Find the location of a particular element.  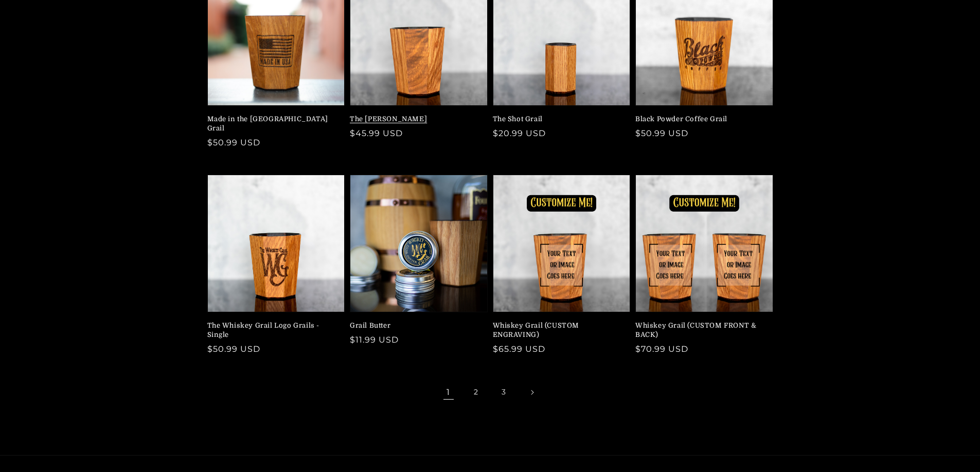

a: Next page is located at coordinates (532, 392).